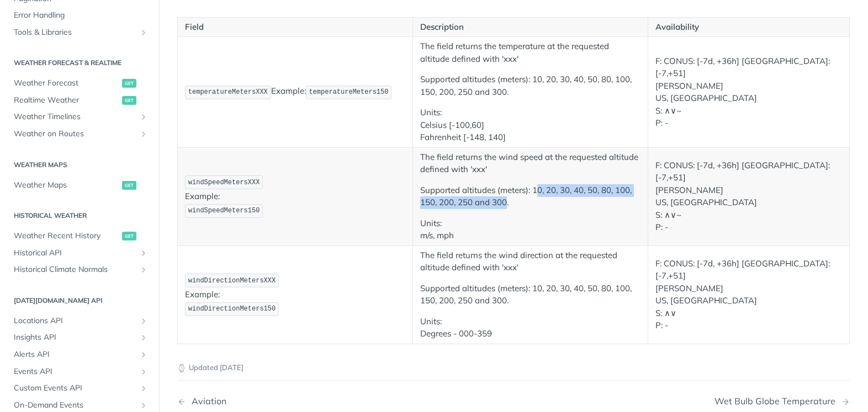 Image resolution: width=868 pixels, height=412 pixels. I want to click on span: Weather Recent History, so click(66, 236).